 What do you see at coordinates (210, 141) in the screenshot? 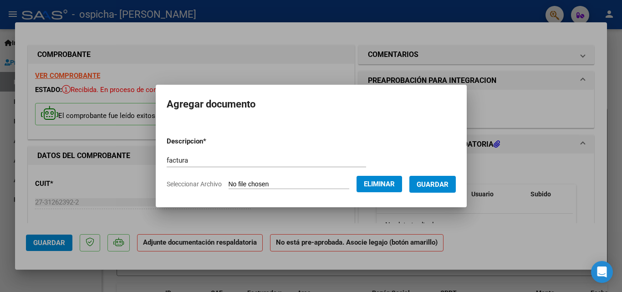
I see `p: Descripcion` at bounding box center [210, 141].